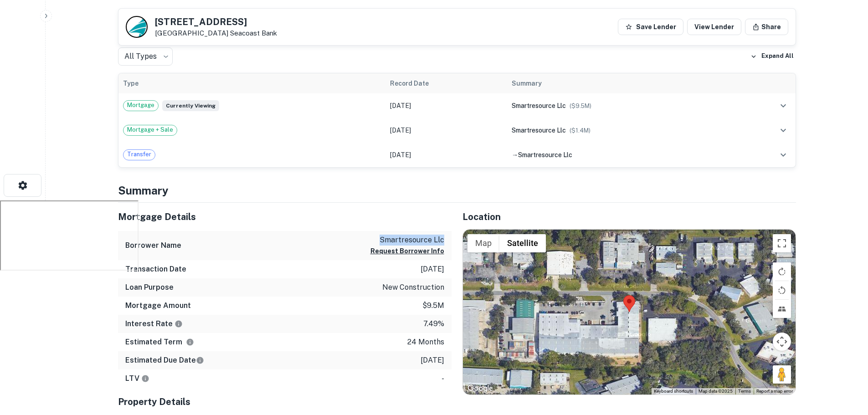 The image size is (868, 415). I want to click on div: Chat Widget, so click(846, 364).